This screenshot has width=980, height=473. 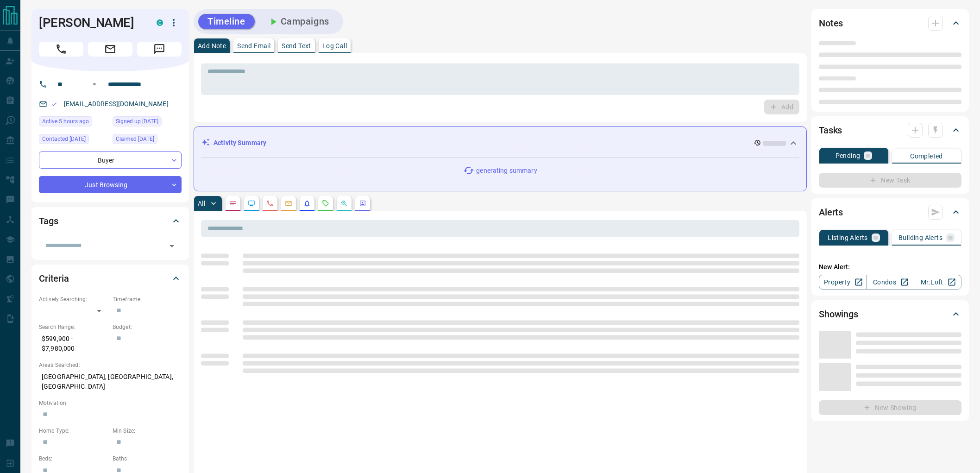 What do you see at coordinates (838, 314) in the screenshot?
I see `h2: Showings` at bounding box center [838, 314].